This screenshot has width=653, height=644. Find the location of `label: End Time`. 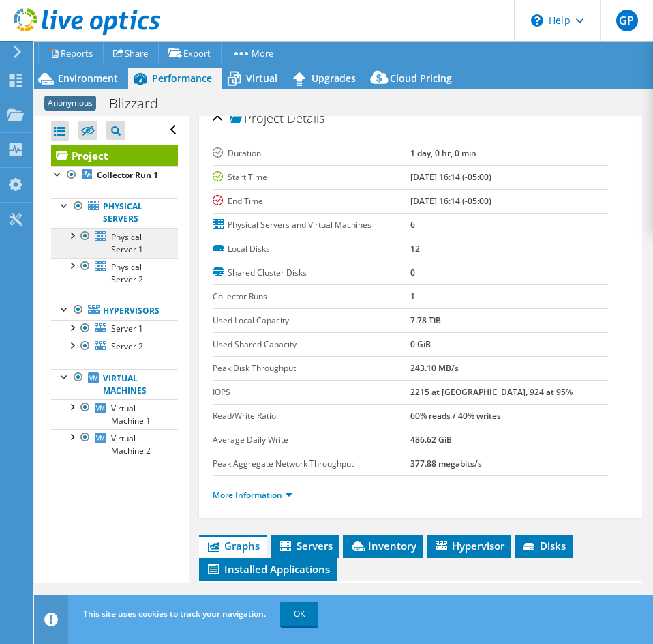

label: End Time is located at coordinates (312, 201).